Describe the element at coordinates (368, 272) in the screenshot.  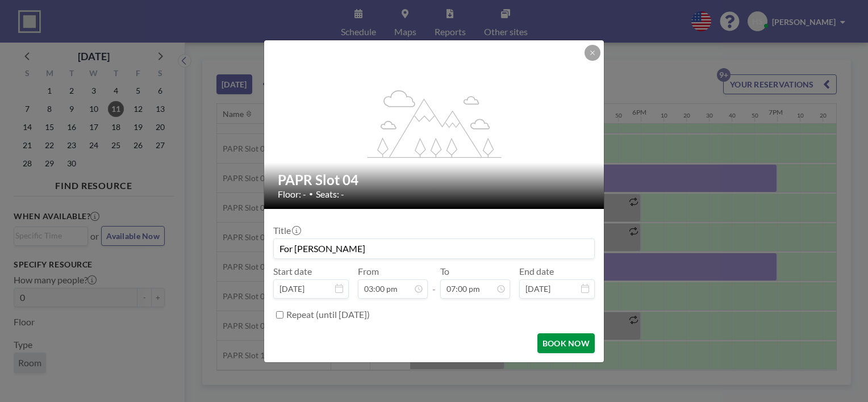
I see `label: From` at that location.